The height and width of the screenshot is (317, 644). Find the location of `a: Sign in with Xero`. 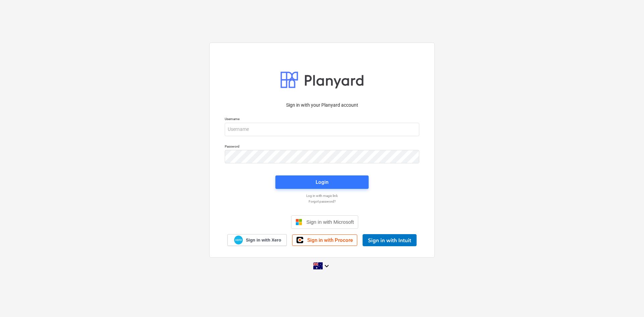

a: Sign in with Xero is located at coordinates (257, 240).